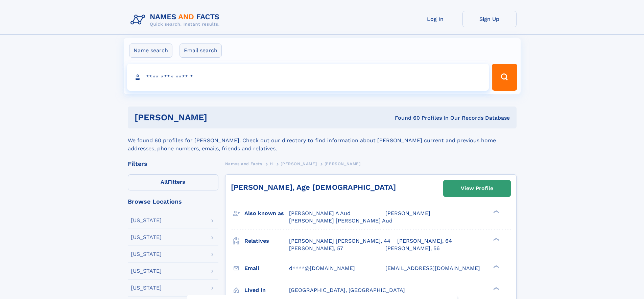  I want to click on div: Filters, so click(173, 164).